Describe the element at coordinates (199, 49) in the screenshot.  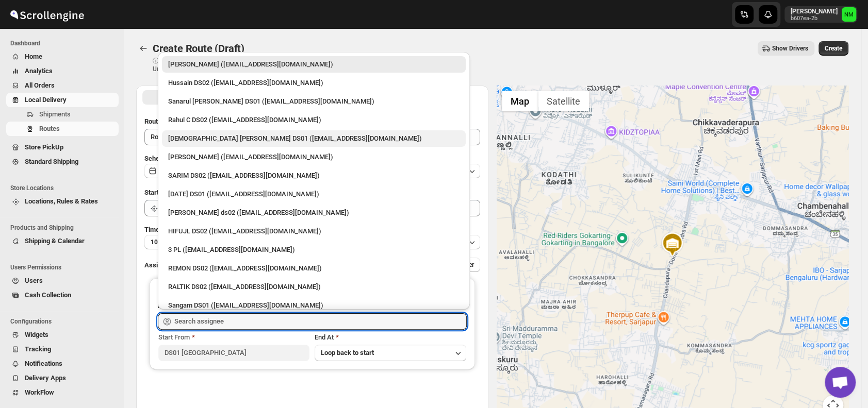
I see `span: Create Route (Draft)` at that location.